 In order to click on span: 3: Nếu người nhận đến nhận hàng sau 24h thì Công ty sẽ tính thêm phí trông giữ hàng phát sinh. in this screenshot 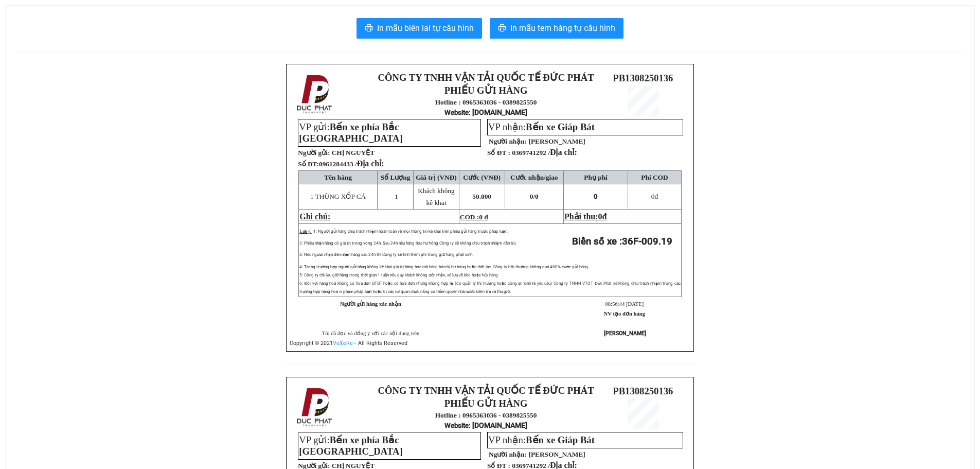, I will do `click(386, 254)`.